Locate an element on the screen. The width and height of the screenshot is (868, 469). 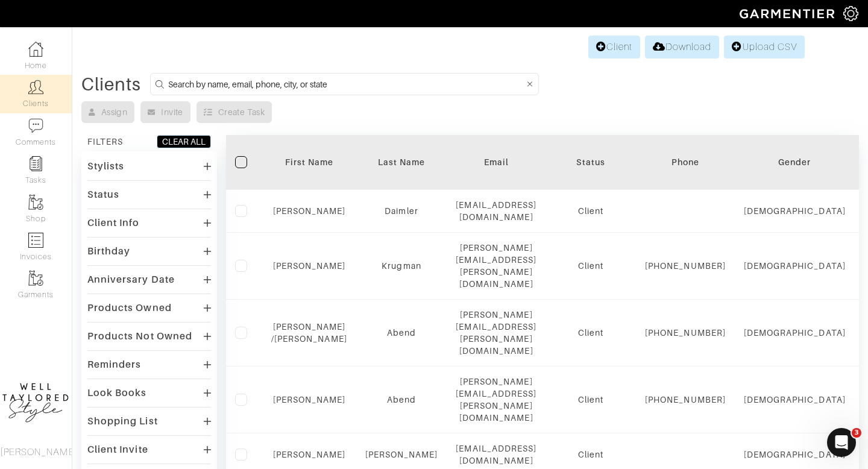
div: First Name is located at coordinates (309, 162).